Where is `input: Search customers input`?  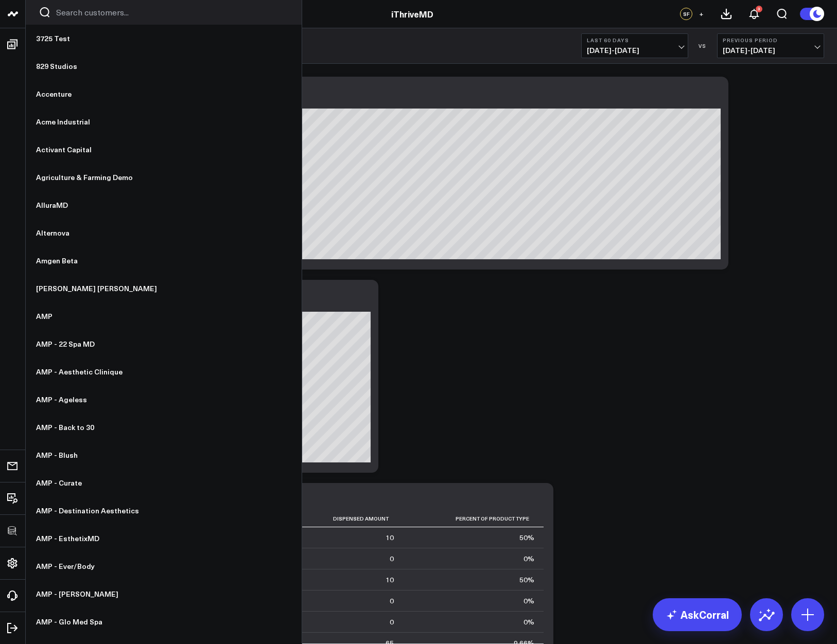
input: Search customers input is located at coordinates (172, 12).